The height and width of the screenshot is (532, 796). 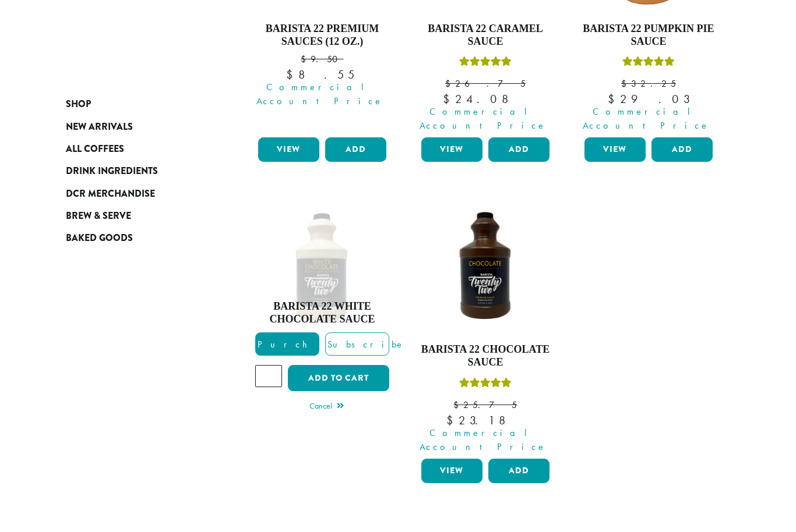 What do you see at coordinates (485, 326) in the screenshot?
I see `a: Barista 22 Chocolate SauceRated 5.00 out of 5 $25.75 Commercial Account Price` at bounding box center [485, 326].